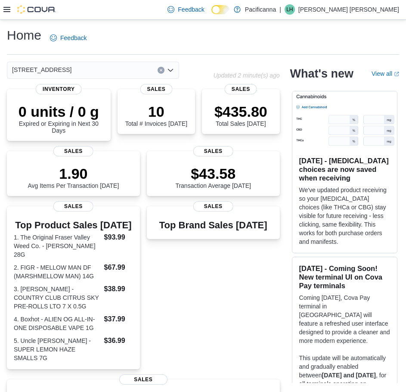 The image size is (406, 392). Describe the element at coordinates (221, 9) in the screenshot. I see `input: Dark Mode` at that location.